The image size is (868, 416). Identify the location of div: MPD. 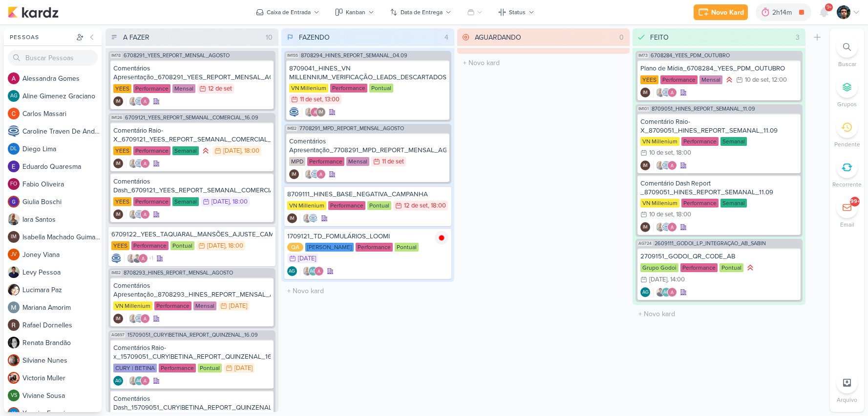
(297, 161).